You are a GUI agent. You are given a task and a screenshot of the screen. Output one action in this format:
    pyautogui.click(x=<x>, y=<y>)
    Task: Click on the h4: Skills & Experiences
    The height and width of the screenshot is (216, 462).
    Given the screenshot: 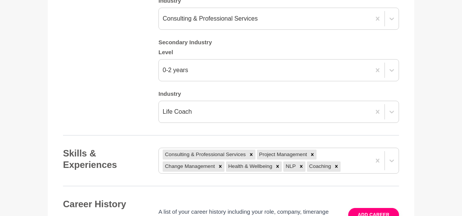 What is the action you would take?
    pyautogui.click(x=103, y=159)
    